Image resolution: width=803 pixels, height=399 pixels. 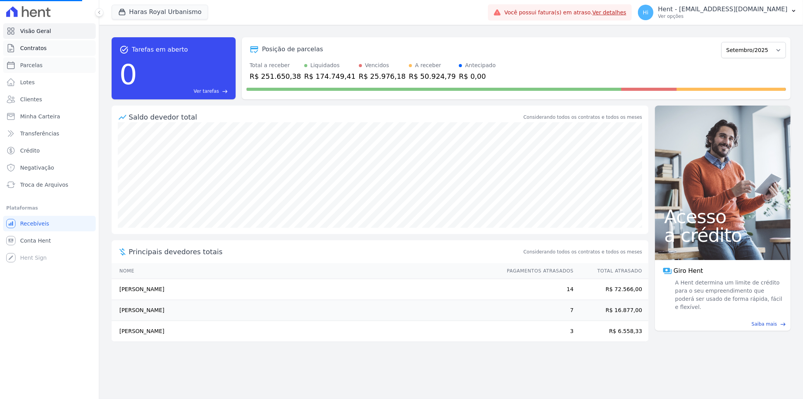 I want to click on span: Tarefas em aberto, so click(x=160, y=50).